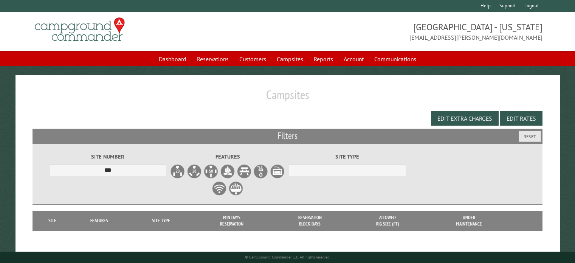 Image resolution: width=575 pixels, height=263 pixels. What do you see at coordinates (529, 136) in the screenshot?
I see `button: Reset` at bounding box center [529, 136].